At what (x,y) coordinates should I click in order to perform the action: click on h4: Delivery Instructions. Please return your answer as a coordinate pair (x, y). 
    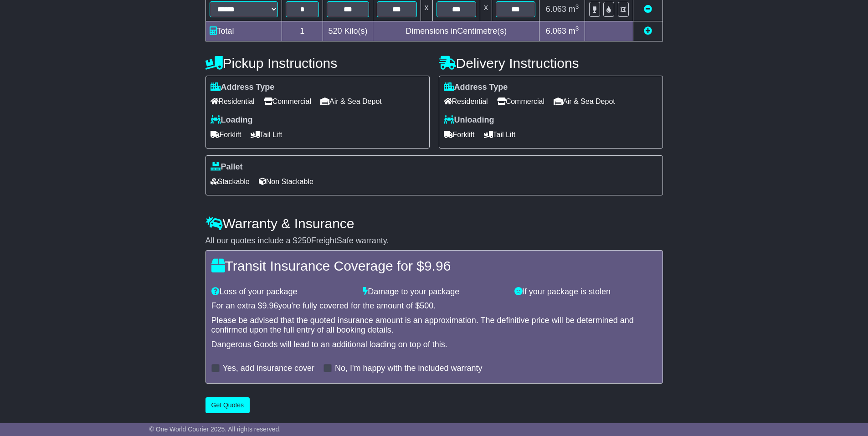
    Looking at the image, I should click on (551, 63).